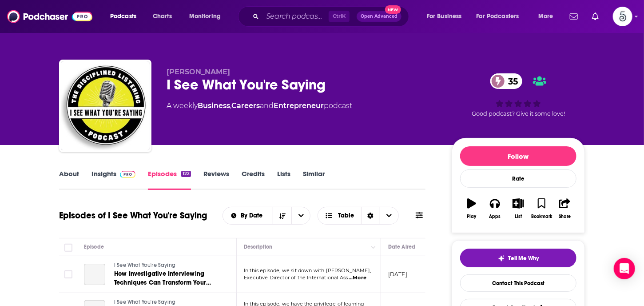  What do you see at coordinates (214, 105) in the screenshot?
I see `a: Business` at bounding box center [214, 105].